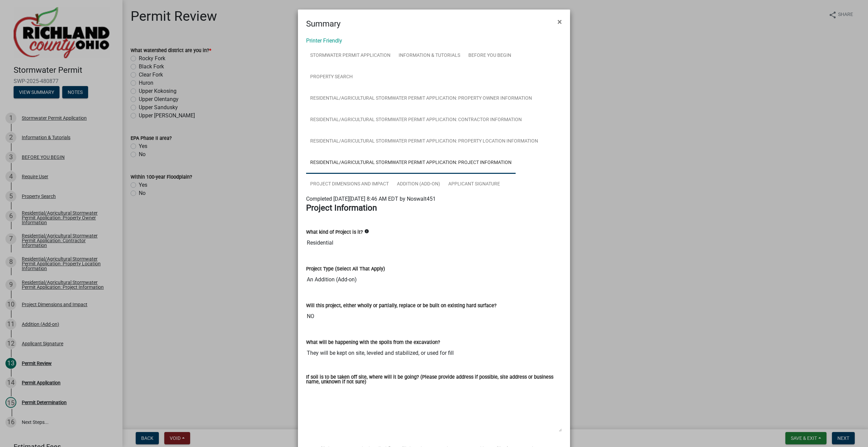 The height and width of the screenshot is (447, 868). What do you see at coordinates (323, 24) in the screenshot?
I see `h4: Summary` at bounding box center [323, 24].